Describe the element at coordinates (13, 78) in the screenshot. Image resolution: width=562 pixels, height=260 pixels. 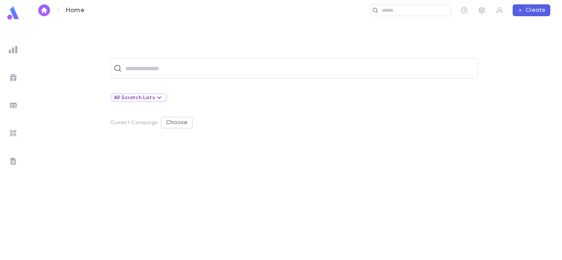
I see `img: campaigns_grey.99e729a5f7ee94e3726e6486bddda8f1.svg` at that location.